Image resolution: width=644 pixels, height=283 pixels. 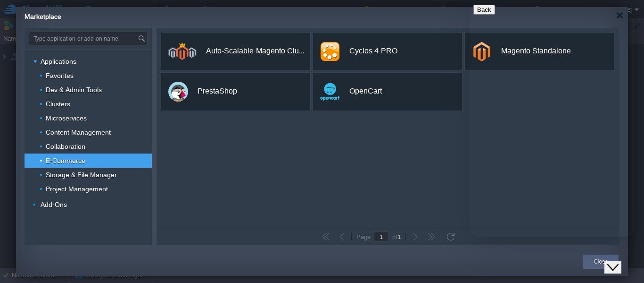 I want to click on span: Collaboration, so click(x=66, y=147).